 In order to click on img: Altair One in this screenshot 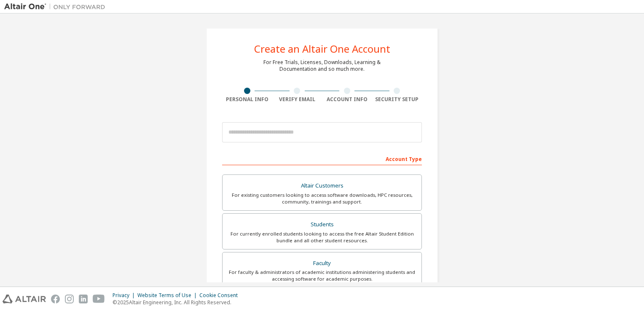, I will do `click(57, 6)`.